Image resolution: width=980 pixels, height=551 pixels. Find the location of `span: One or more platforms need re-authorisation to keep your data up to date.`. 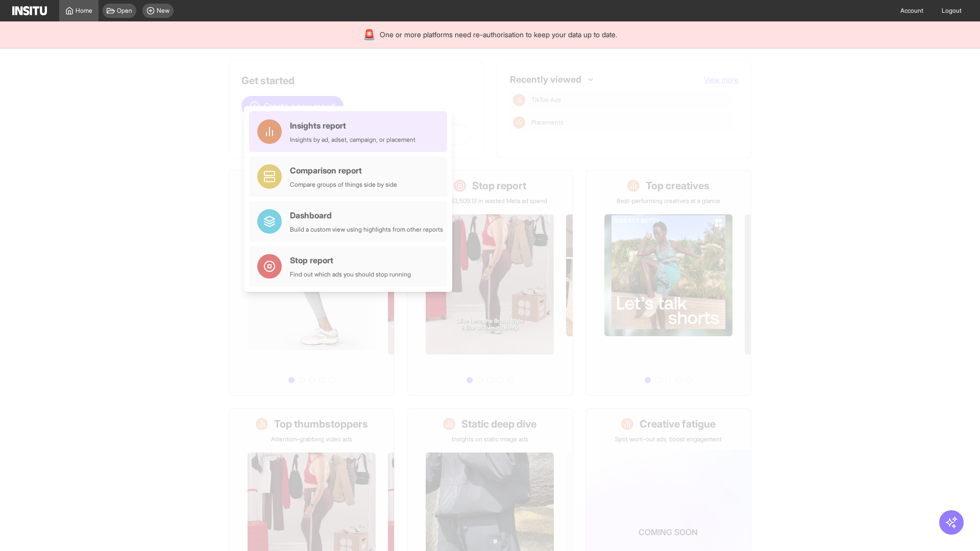

span: One or more platforms need re-authorisation to keep your data up to date. is located at coordinates (499, 34).